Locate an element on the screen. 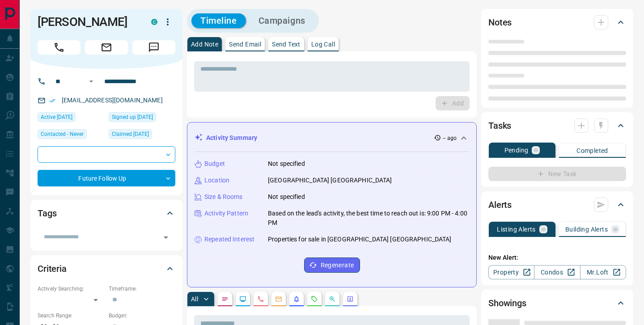  a: Property is located at coordinates (511, 272).